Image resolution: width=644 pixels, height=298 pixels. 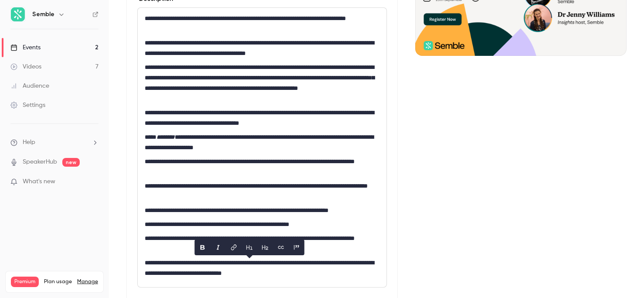 I want to click on div: editor, so click(x=262, y=148).